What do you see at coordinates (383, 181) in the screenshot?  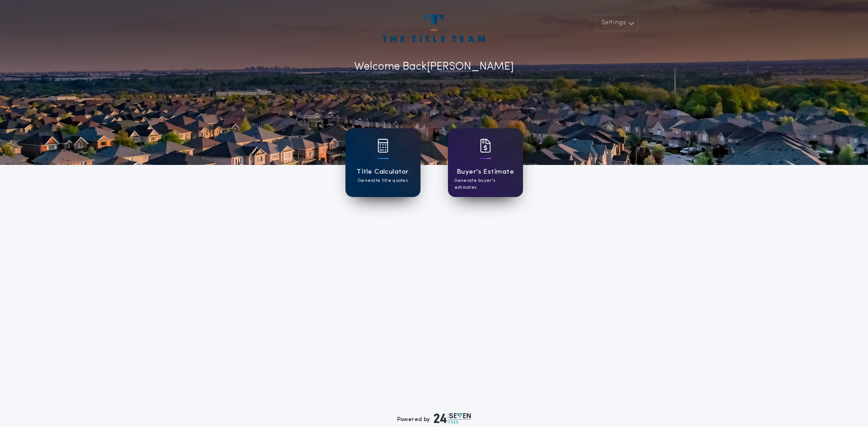 I see `p: Generate title quotes` at bounding box center [383, 181].